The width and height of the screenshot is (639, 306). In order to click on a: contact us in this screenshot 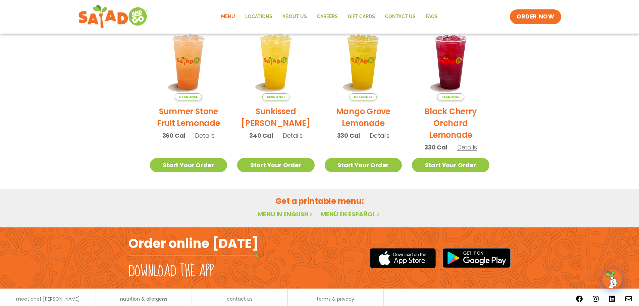, I will do `click(240, 299)`.